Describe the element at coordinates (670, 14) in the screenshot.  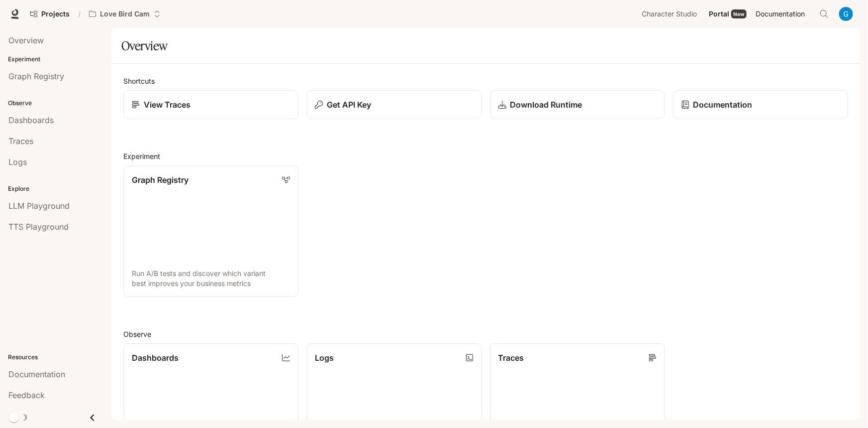
I see `a: Character Studio` at that location.